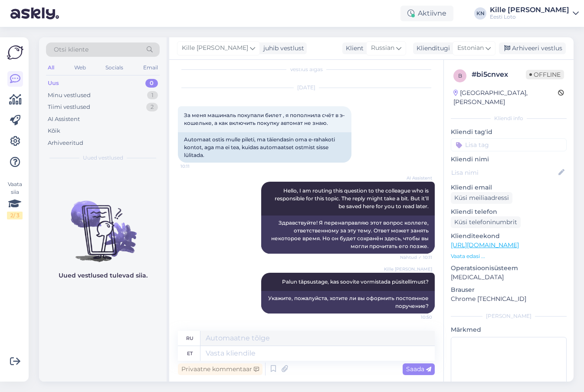  What do you see at coordinates (114, 68) in the screenshot?
I see `div: Socials` at bounding box center [114, 68].